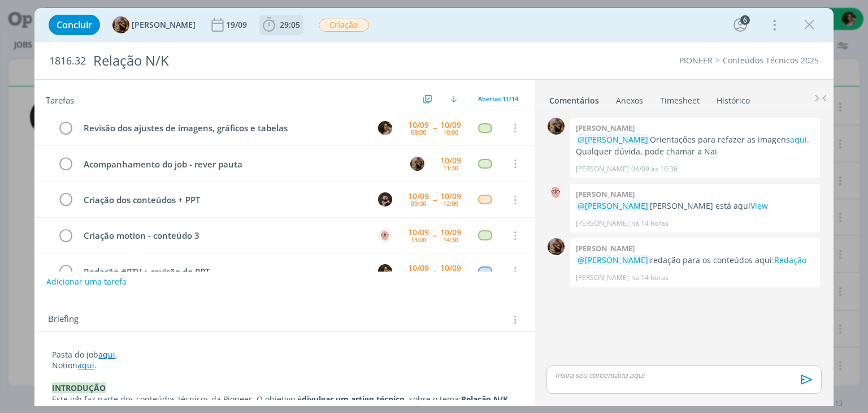 Image resolution: width=868 pixels, height=413 pixels. What do you see at coordinates (223, 236) in the screenshot?
I see `div: Criação motion - conteúdo 3` at bounding box center [223, 236].